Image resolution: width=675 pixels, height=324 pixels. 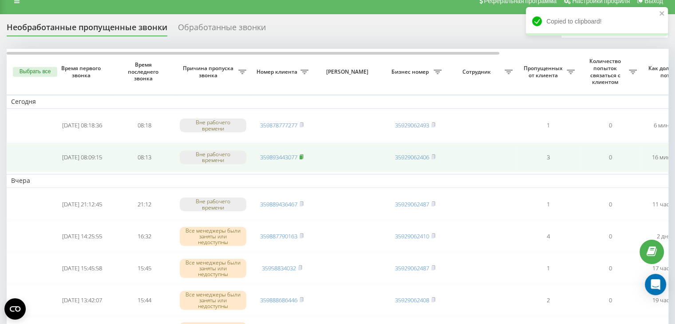 I want to click on td: 15:45, so click(x=144, y=268).